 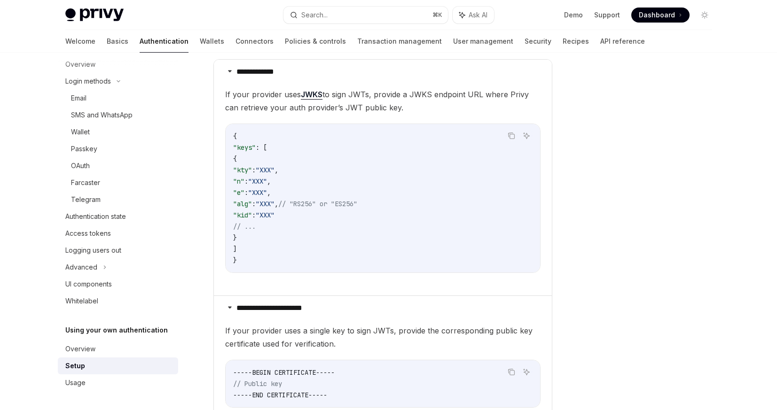 I want to click on a: Transaction management, so click(x=399, y=41).